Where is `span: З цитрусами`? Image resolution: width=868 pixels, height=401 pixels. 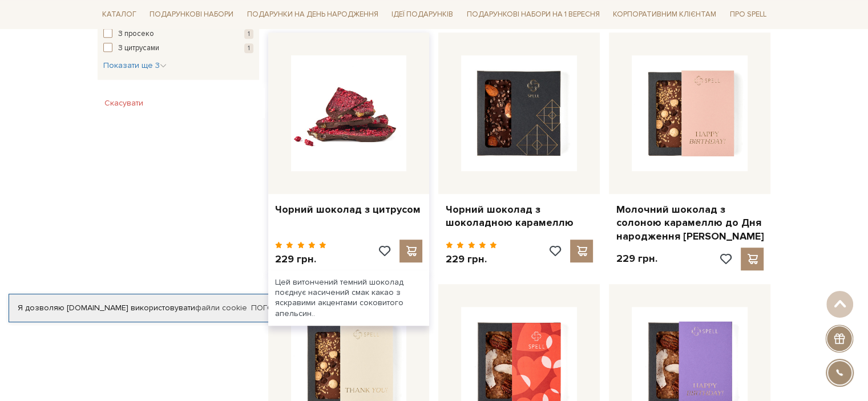 span: З цитрусами is located at coordinates (139, 49).